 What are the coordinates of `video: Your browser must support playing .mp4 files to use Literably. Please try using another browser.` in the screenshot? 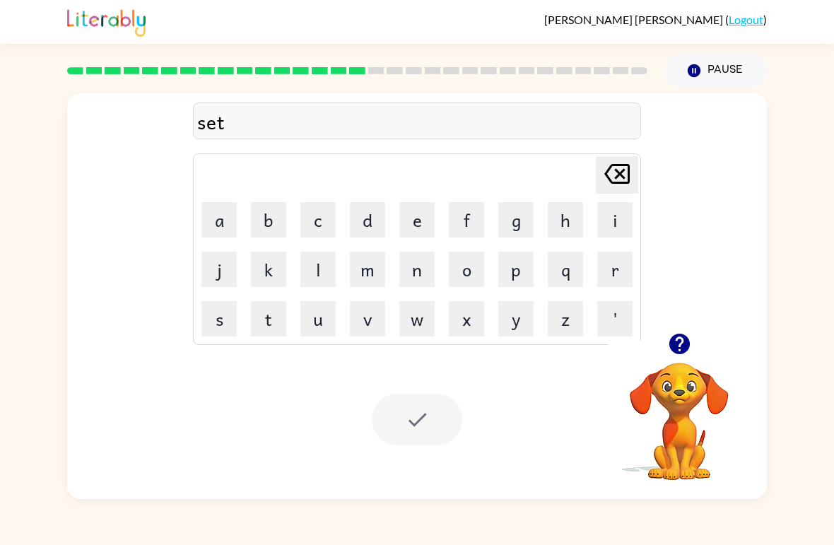 It's located at (679, 411).